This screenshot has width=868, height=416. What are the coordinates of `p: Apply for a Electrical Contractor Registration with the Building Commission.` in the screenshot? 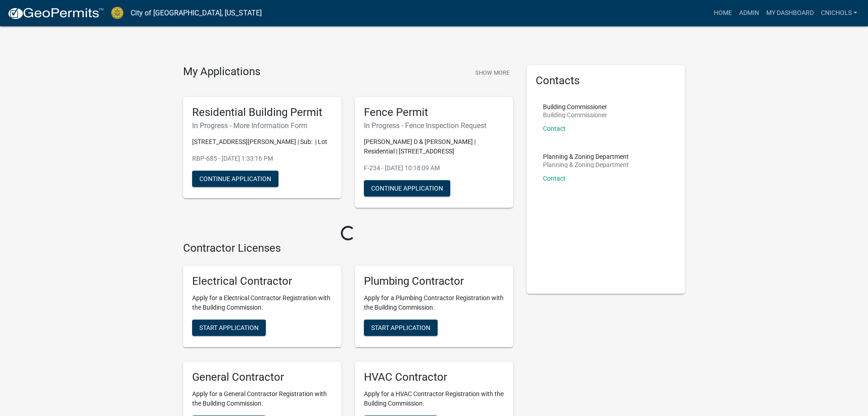 It's located at (262, 302).